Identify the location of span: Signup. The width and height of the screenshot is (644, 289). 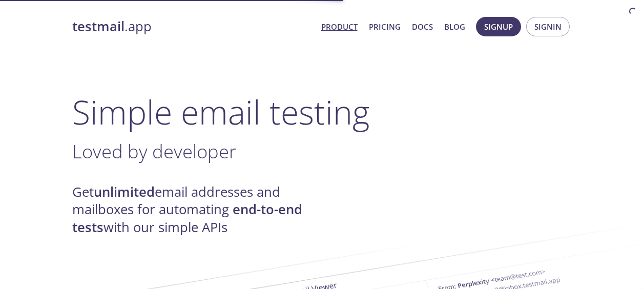
(499, 26).